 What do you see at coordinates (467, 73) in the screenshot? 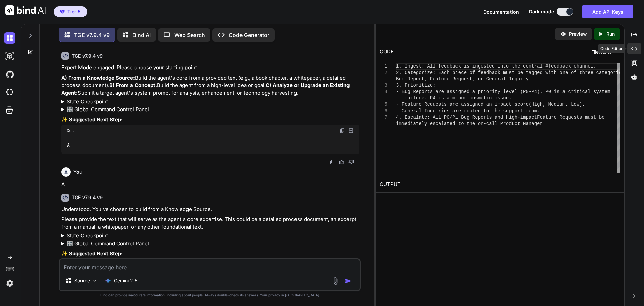
I see `span: 2. Categorize: Each piece of feedback must be tagg` at bounding box center [467, 73].